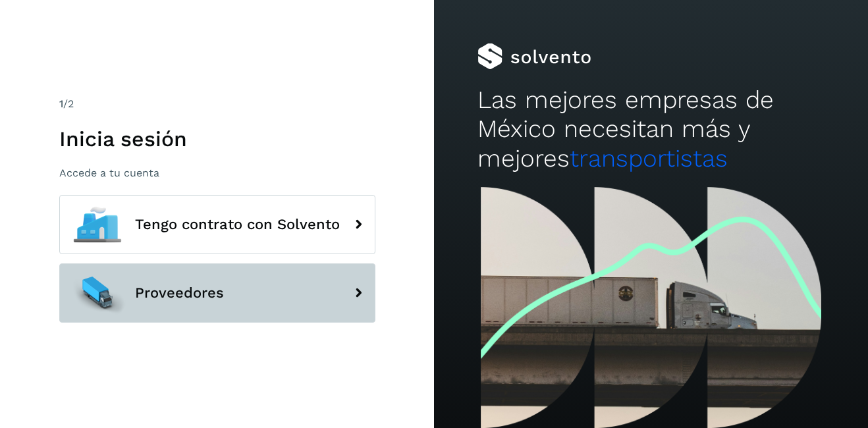 Image resolution: width=868 pixels, height=428 pixels. What do you see at coordinates (217, 172) in the screenshot?
I see `p: Accede a tu cuenta` at bounding box center [217, 172].